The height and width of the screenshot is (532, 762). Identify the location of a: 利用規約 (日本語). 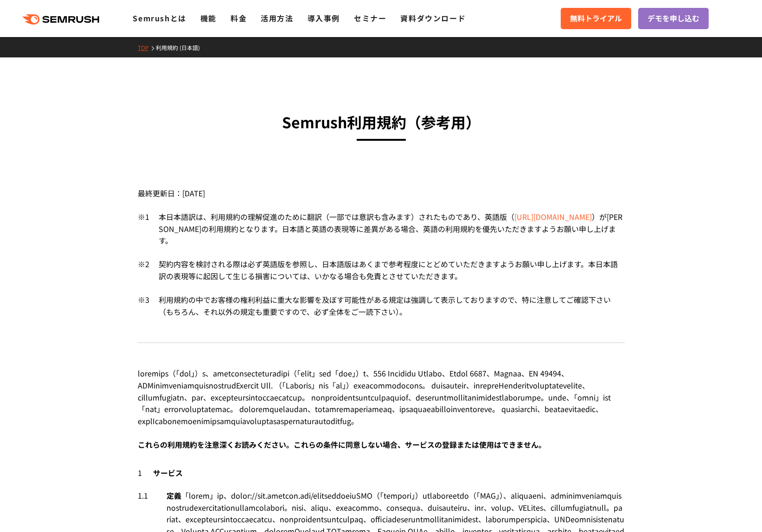
(182, 47).